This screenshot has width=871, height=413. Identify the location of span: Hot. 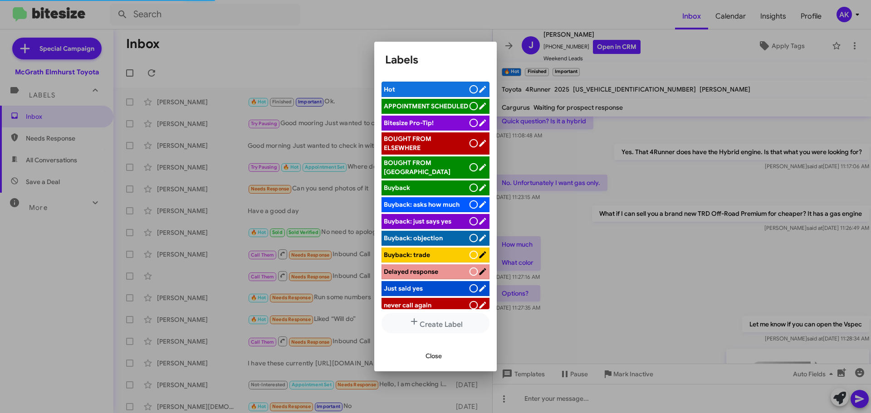
(389, 89).